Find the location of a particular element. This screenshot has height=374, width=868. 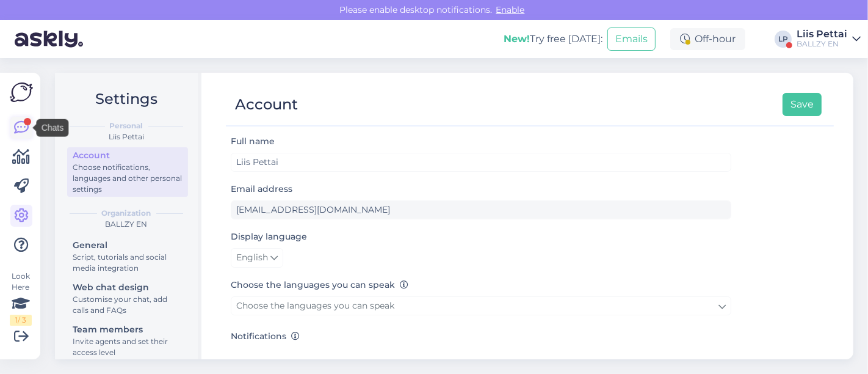

label: Choose the languages you can speak is located at coordinates (319, 285).